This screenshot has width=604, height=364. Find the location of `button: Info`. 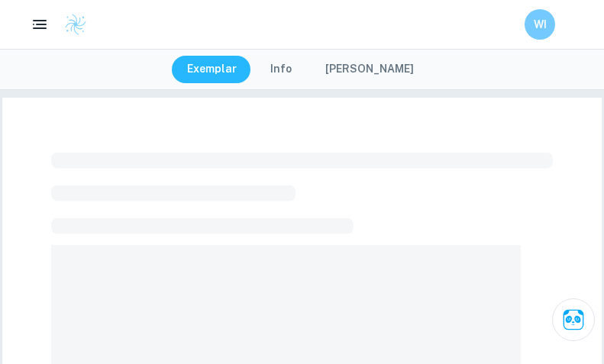

button: Info is located at coordinates (281, 70).